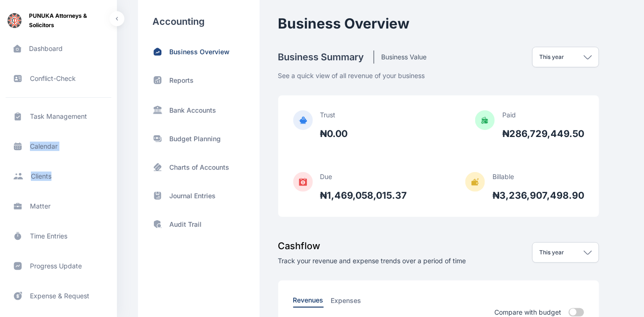  What do you see at coordinates (364, 196) in the screenshot?
I see `p: ₦1,469,058,015.37` at bounding box center [364, 196].